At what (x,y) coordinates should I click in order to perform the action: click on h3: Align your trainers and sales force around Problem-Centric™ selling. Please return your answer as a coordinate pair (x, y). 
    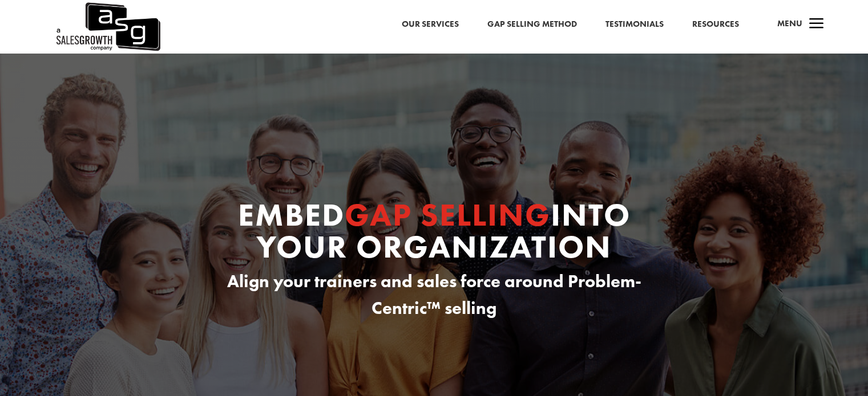
    Looking at the image, I should click on (434, 298).